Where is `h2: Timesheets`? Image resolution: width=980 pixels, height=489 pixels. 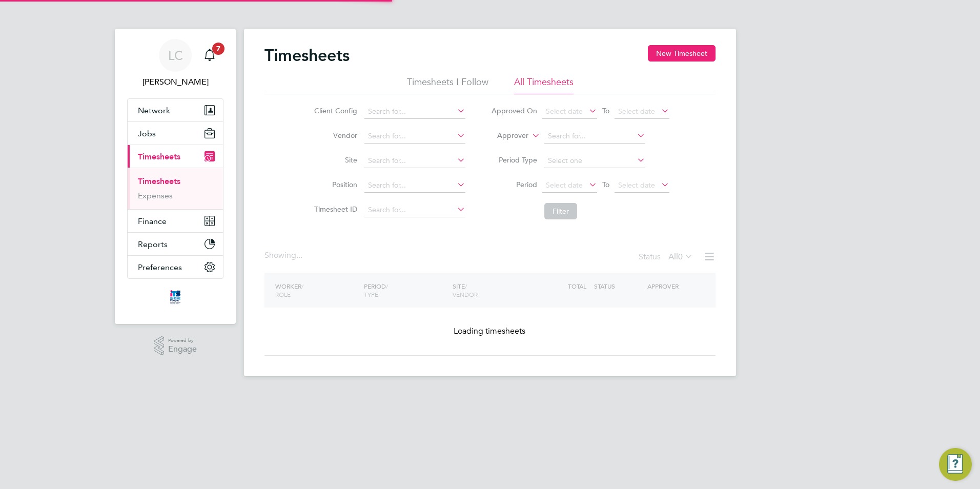
h2: Timesheets is located at coordinates (307, 55).